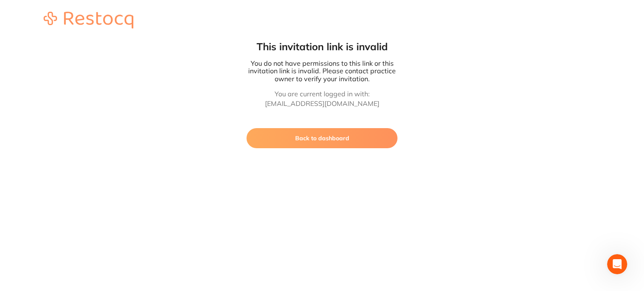 The image size is (644, 291). I want to click on button: Back to dashboard, so click(322, 138).